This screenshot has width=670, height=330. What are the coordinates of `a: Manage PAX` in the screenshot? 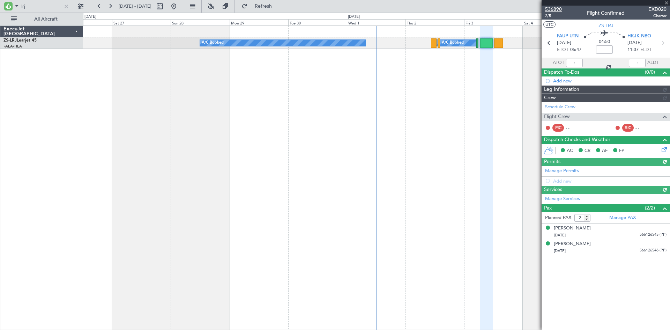 It's located at (623, 218).